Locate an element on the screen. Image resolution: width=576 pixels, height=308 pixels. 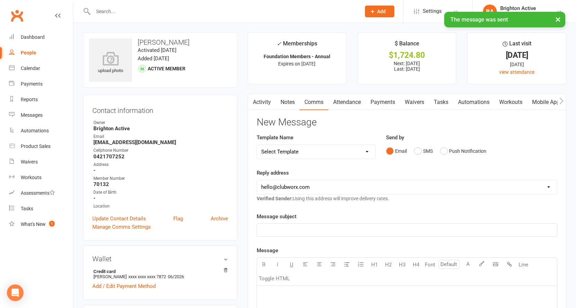
div: Calendar is located at coordinates (30, 68).